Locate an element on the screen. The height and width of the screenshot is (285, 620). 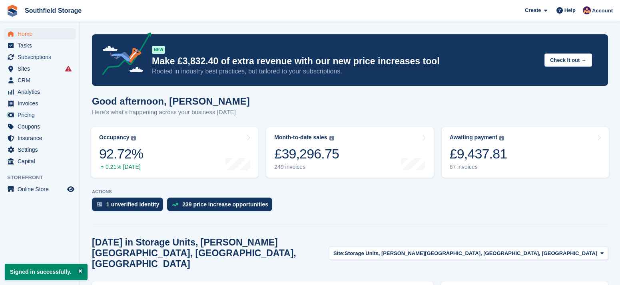
img: Sharon Law is located at coordinates (587, 10).